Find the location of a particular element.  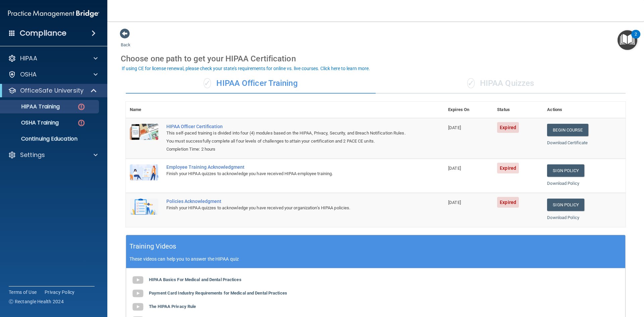

p: OSHA Training is located at coordinates (32, 123).